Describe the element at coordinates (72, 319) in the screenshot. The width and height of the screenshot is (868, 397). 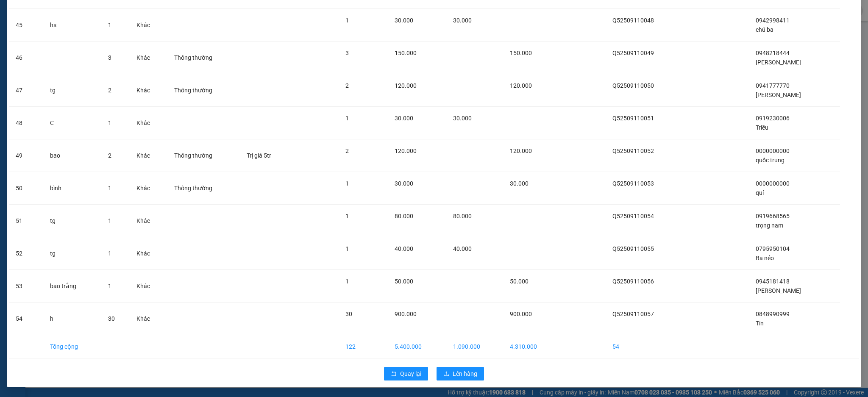
I see `td: h` at that location.